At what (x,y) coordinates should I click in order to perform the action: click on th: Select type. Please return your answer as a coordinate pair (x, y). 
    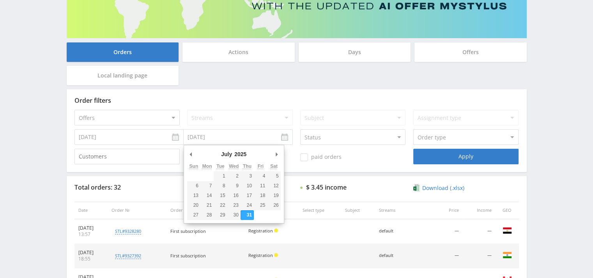
    Looking at the image, I should click on (320, 211).